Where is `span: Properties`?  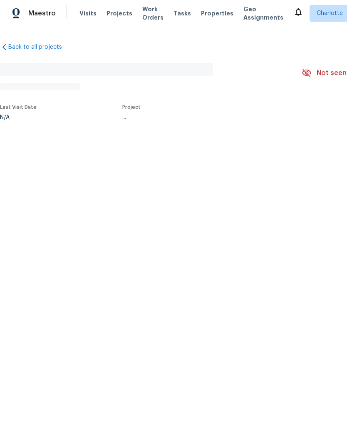
span: Properties is located at coordinates (217, 13).